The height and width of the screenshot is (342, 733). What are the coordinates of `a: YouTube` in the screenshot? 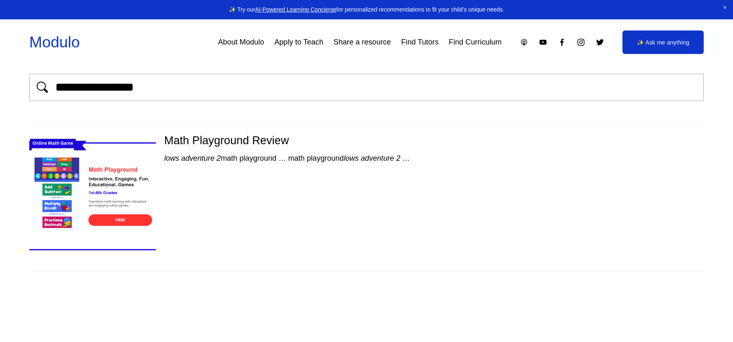 It's located at (543, 42).